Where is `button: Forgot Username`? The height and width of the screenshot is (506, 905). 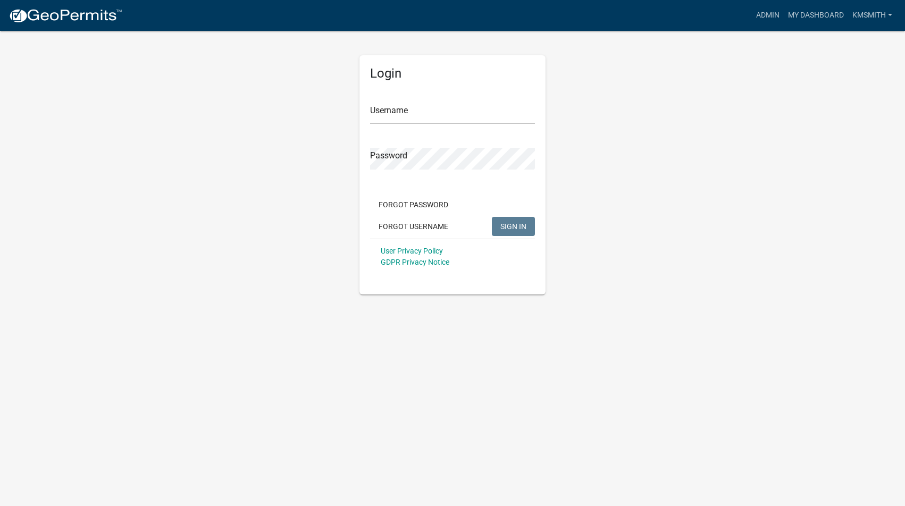
button: Forgot Username is located at coordinates (413, 227).